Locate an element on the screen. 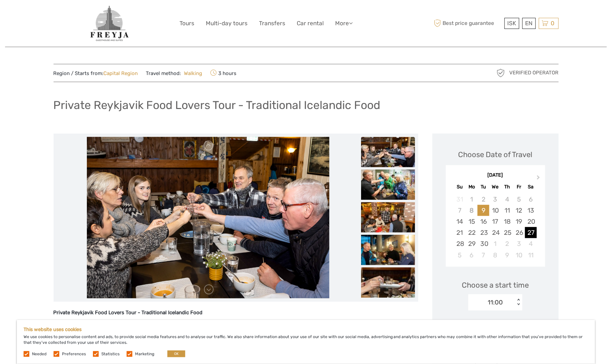 The image size is (612, 364). a: Walking is located at coordinates (191, 73).